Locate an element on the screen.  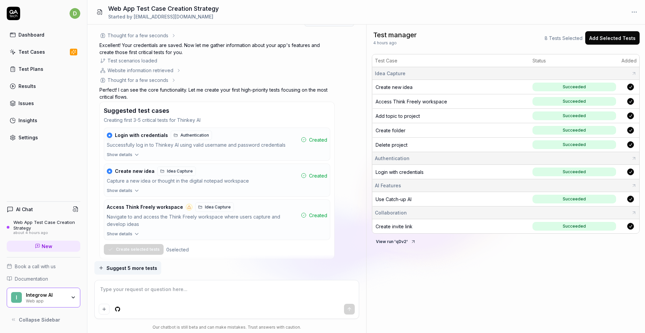
button: View run 'qDv2' is located at coordinates (396, 242).